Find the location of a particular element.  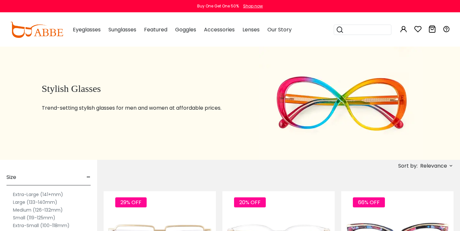

label: Medium (126-132mm) is located at coordinates (38, 210).